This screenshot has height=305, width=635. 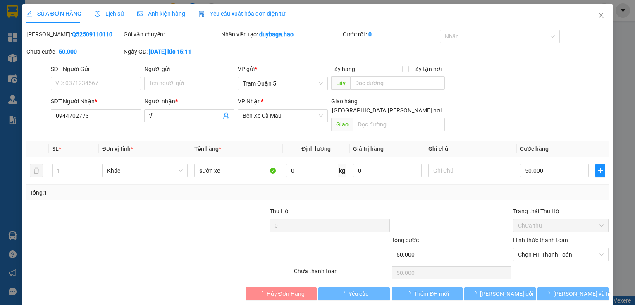 What do you see at coordinates (345, 101) in the screenshot?
I see `span: Giao hàng` at bounding box center [345, 101].